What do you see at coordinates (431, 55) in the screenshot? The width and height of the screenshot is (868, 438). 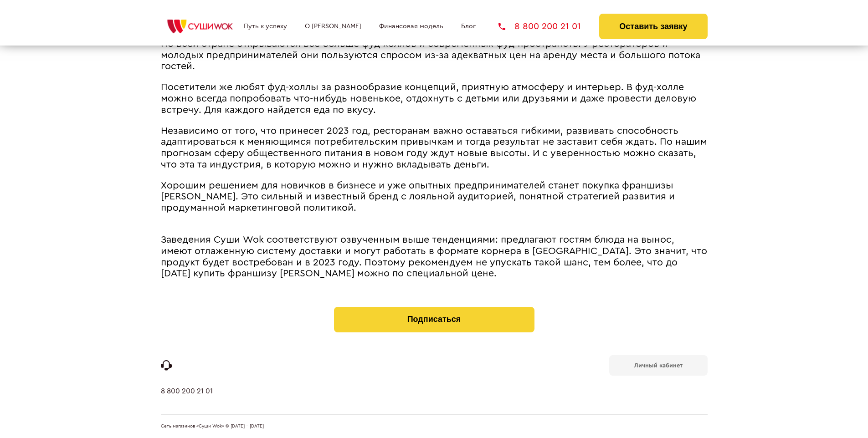 I see `span: По всей стране открываются все больше фуд-холлов и современных фуд-пространств. У рестораторов и ...` at bounding box center [431, 55].